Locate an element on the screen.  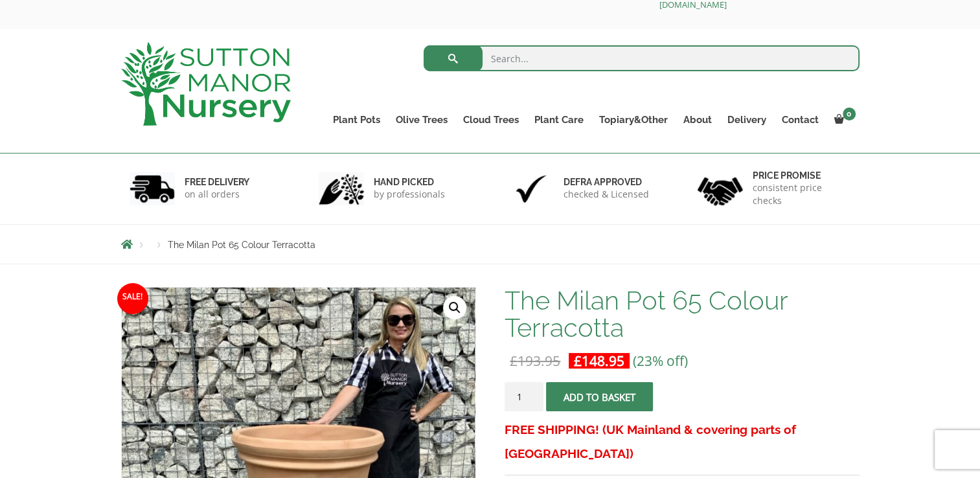
h6: FREE DELIVERY is located at coordinates (217, 182).